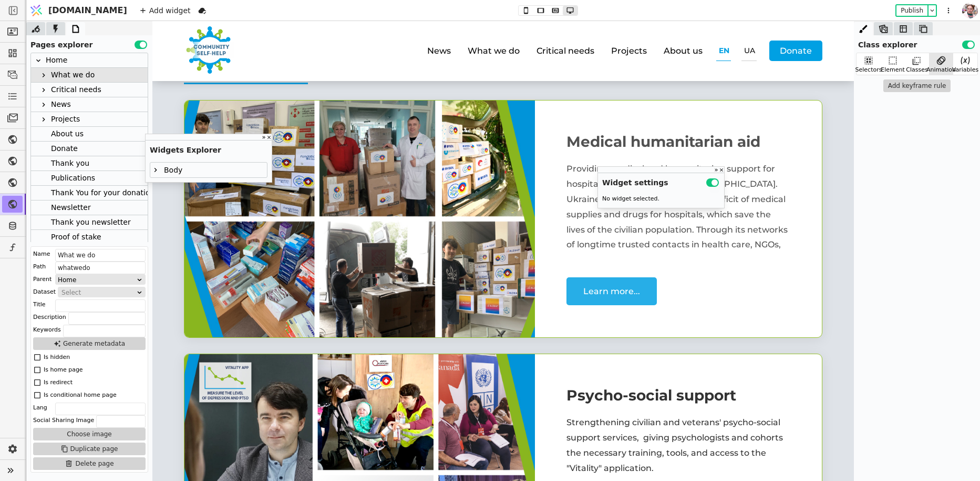 The height and width of the screenshot is (481, 980). What do you see at coordinates (596, 30) in the screenshot?
I see `a: UA` at bounding box center [596, 30].